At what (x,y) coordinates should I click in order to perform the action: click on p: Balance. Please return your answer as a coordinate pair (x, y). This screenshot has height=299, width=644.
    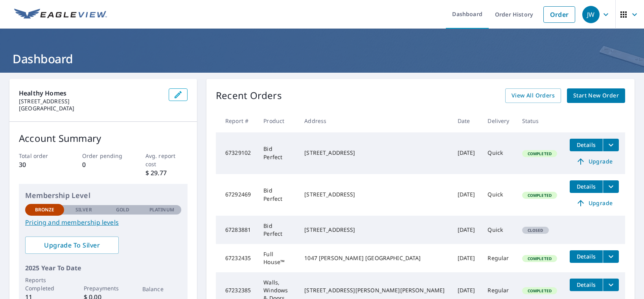
    Looking at the image, I should click on (161, 289).